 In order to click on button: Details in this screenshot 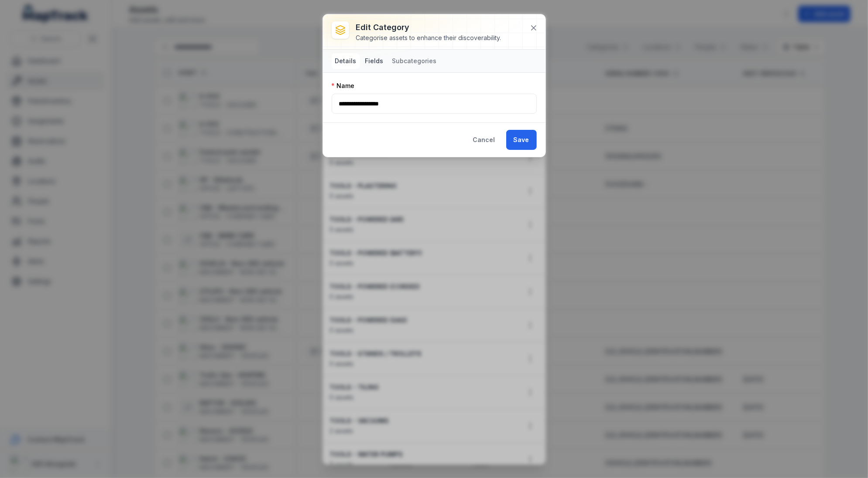, I will do `click(345, 61)`.